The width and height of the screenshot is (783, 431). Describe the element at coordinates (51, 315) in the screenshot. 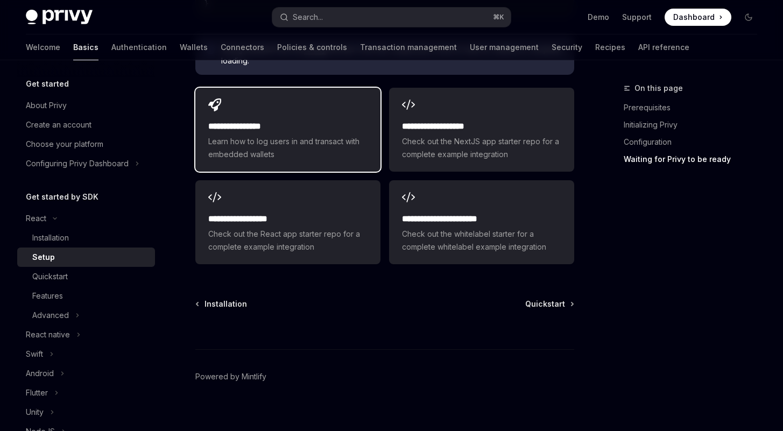

I see `div: Advanced` at that location.